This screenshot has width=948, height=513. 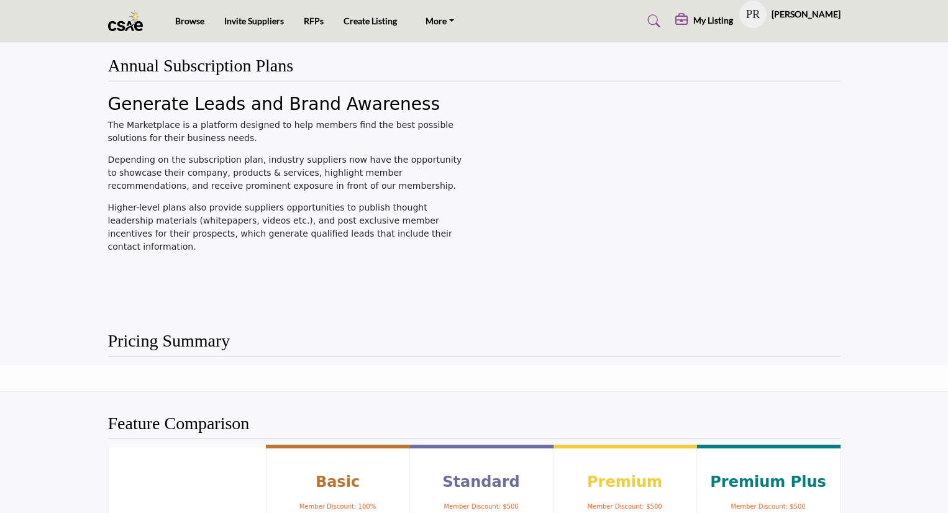 What do you see at coordinates (169, 341) in the screenshot?
I see `h2: Pricing Summary` at bounding box center [169, 341].